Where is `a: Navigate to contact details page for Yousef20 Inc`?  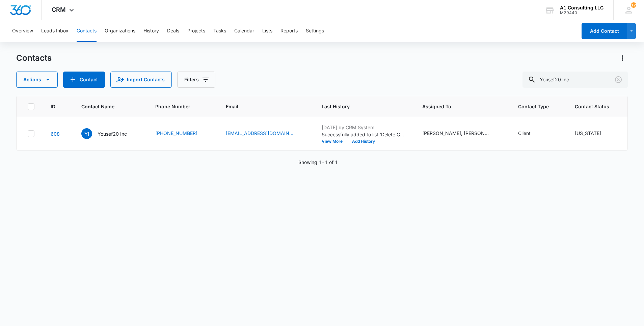
a: Navigate to contact details page for Yousef20 Inc is located at coordinates (55, 134).